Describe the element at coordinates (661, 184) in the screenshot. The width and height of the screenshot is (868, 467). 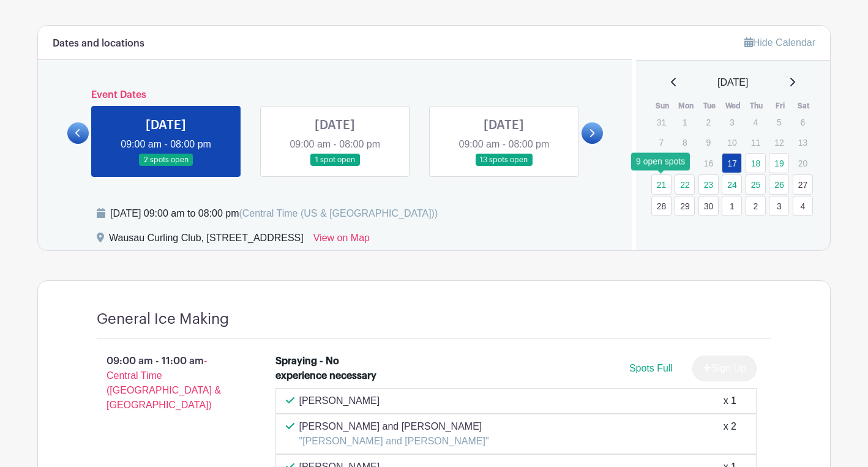
I see `a: 21` at that location.